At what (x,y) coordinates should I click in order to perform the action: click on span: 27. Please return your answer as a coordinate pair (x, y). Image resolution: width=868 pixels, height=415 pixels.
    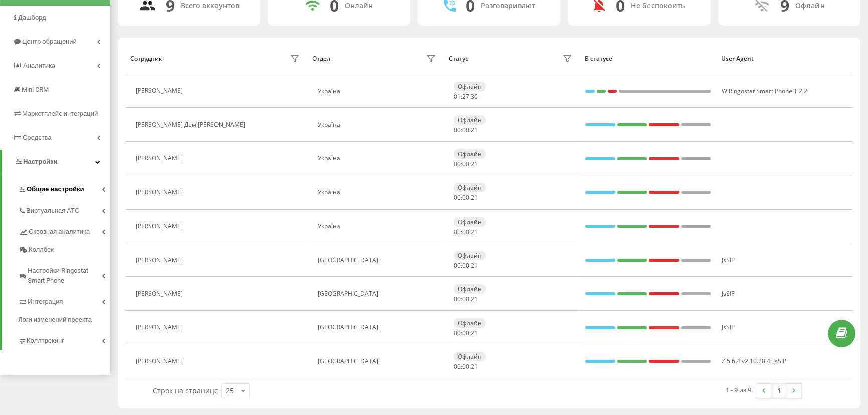
    Looking at the image, I should click on (466, 96).